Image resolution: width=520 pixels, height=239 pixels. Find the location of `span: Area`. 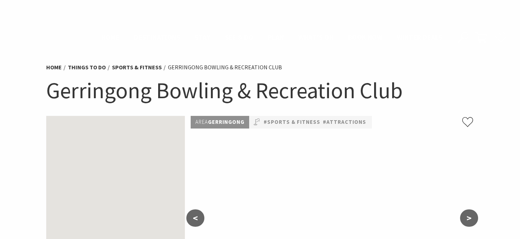

span: Area is located at coordinates (201, 122).